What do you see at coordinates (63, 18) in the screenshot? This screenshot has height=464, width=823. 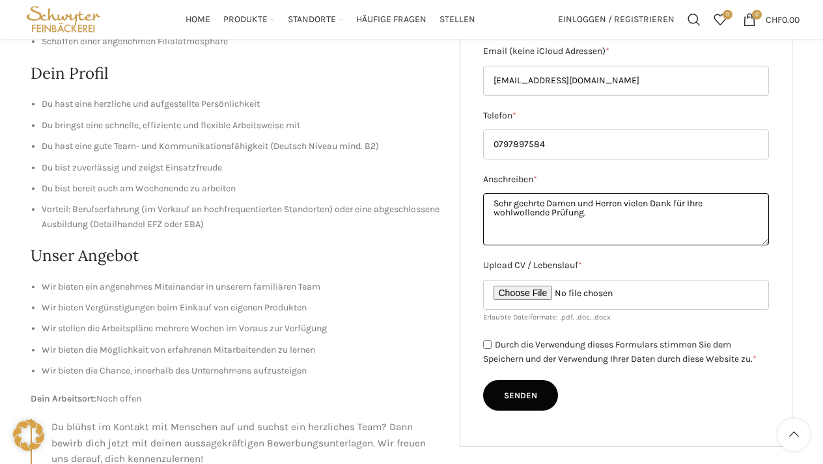 I see `a: Site logo` at bounding box center [63, 18].